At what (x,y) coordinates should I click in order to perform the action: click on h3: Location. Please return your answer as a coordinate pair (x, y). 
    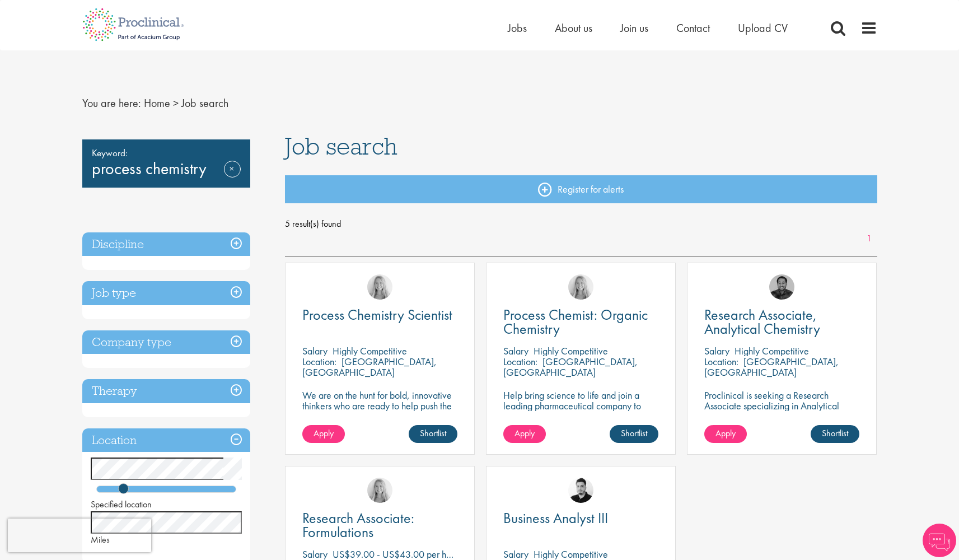
    Looking at the image, I should click on (166, 440).